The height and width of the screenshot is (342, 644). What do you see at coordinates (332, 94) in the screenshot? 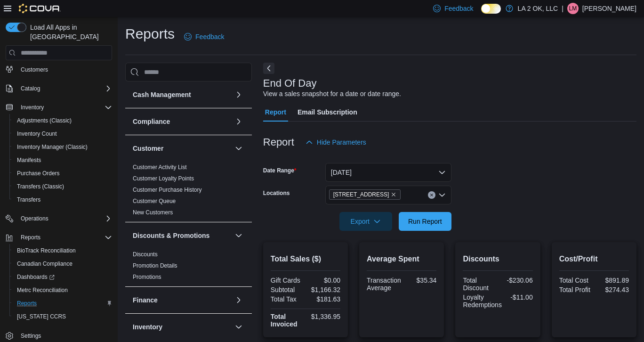
I see `div: View a sales snapshot for a date or date range.` at bounding box center [332, 94].